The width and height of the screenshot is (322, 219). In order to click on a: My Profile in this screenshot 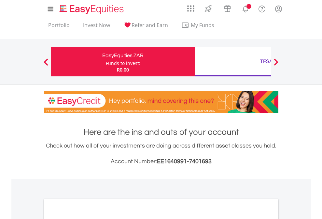, I will do `click(279, 9)`.